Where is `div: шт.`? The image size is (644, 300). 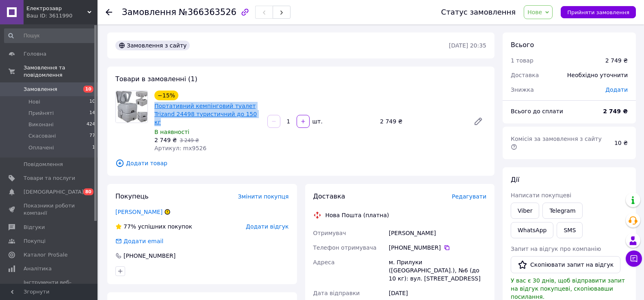 div: шт. is located at coordinates (317, 121).